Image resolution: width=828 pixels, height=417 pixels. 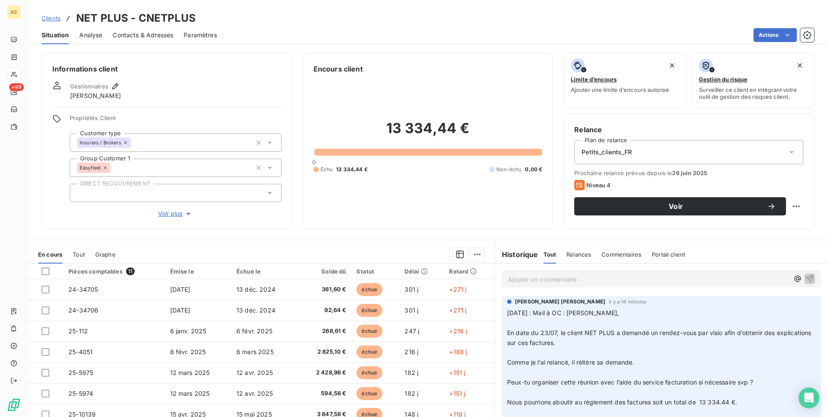 I want to click on span: En date du 23/07, le client NET PLUS a demandé un rendez-vous par visio afin d’obtenir des explic..., so click(x=660, y=337).